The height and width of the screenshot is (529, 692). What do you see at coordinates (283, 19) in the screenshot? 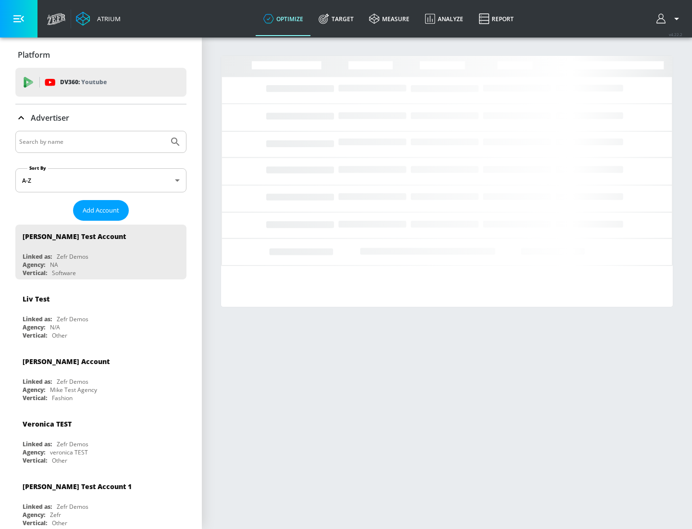
I see `a: optimize` at bounding box center [283, 19].